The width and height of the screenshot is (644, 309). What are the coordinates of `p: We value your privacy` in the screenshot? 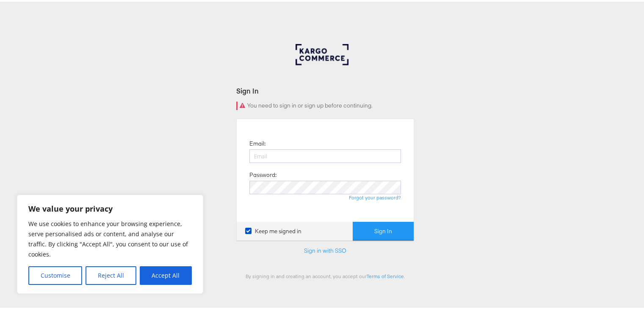 It's located at (110, 207).